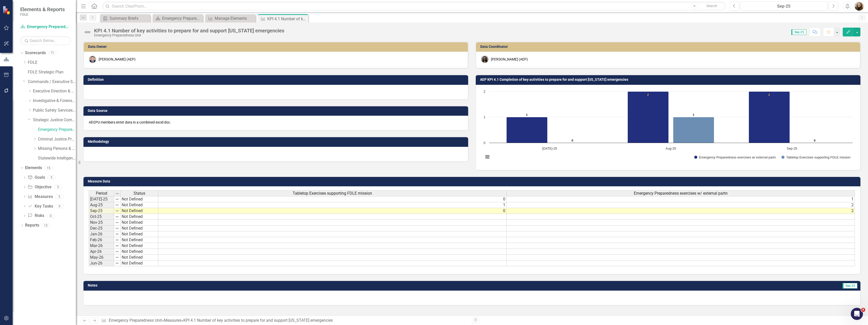 The height and width of the screenshot is (325, 868). What do you see at coordinates (49, 168) in the screenshot?
I see `div: 15` at bounding box center [49, 168].